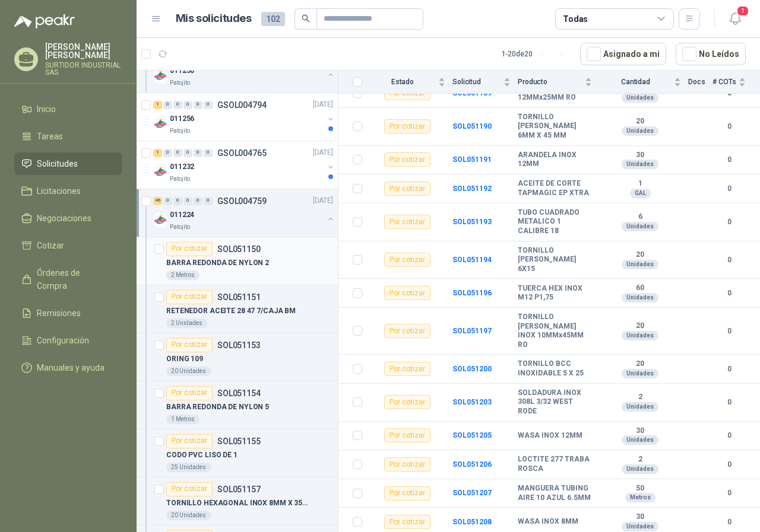  Describe the element at coordinates (237, 261) in the screenshot. I see `a: Por cotizarSOL051150BARRA REDONDA DE NYLON 22 Metros` at that location.